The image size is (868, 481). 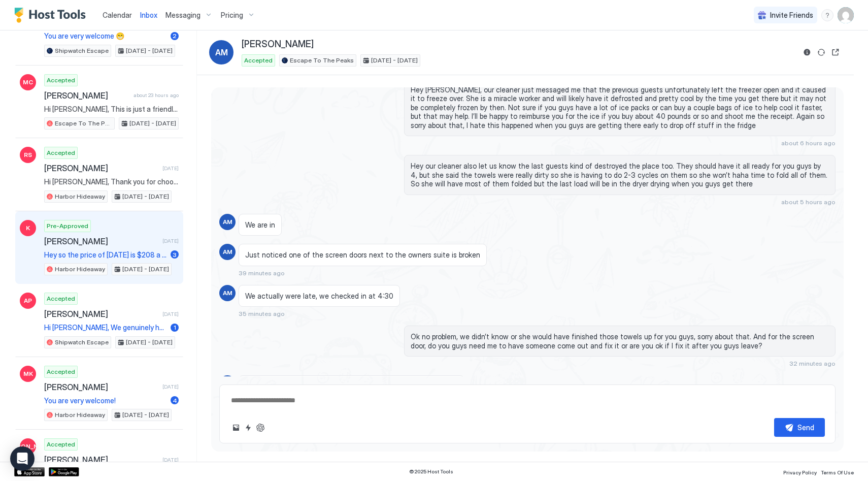 What do you see at coordinates (68, 226) in the screenshot?
I see `span: Pre-Approved` at bounding box center [68, 226].